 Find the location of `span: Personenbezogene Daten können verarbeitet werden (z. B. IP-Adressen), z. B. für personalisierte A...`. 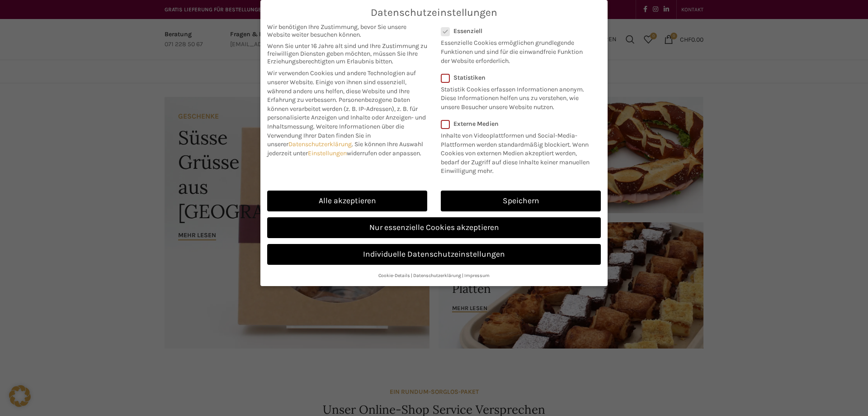

span: Personenbezogene Daten können verarbeitet werden (z. B. IP-Adressen), z. B. für personalisierte A... is located at coordinates (347, 113).